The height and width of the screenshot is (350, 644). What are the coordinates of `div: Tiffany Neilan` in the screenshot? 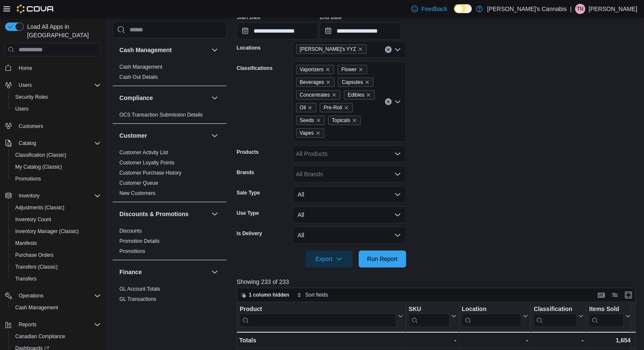 It's located at (580, 9).